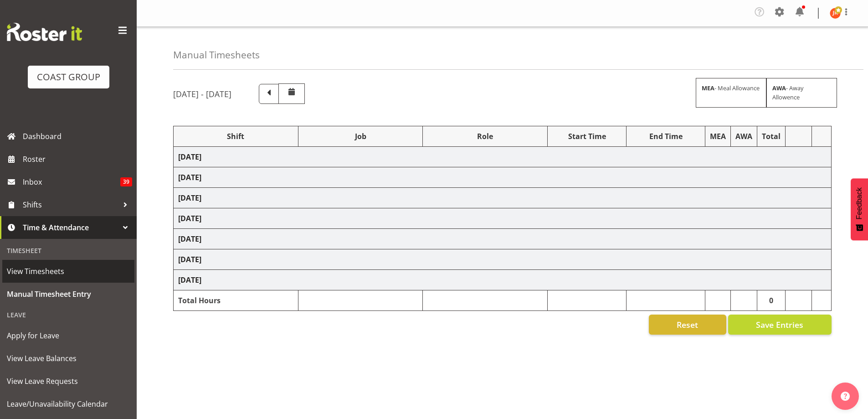 This screenshot has width=868, height=419. Describe the element at coordinates (71, 228) in the screenshot. I see `span: Time & Attendance` at that location.